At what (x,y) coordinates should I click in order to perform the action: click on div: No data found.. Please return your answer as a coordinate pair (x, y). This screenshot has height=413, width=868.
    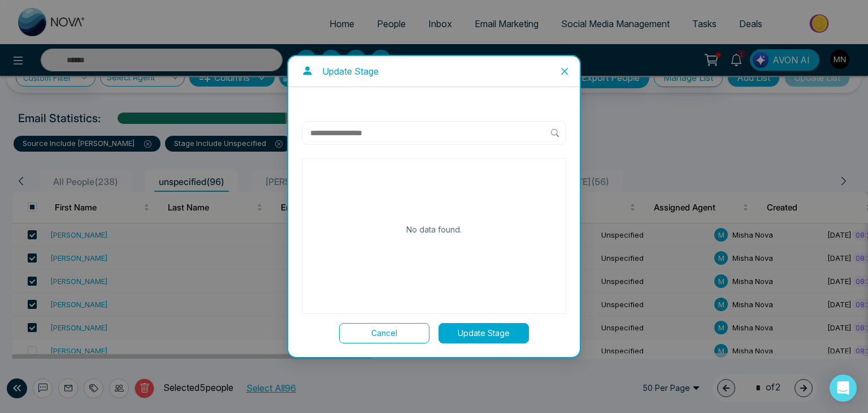
    Looking at the image, I should click on (434, 230).